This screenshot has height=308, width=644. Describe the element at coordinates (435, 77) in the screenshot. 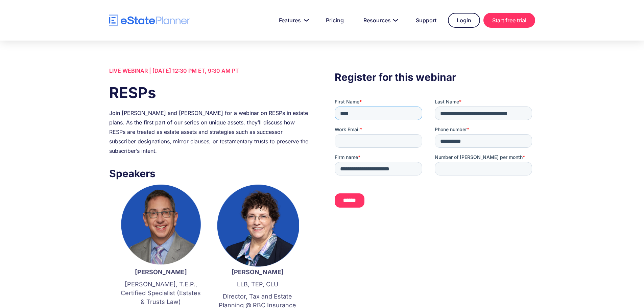

I see `h3: Register for this webinar` at that location.